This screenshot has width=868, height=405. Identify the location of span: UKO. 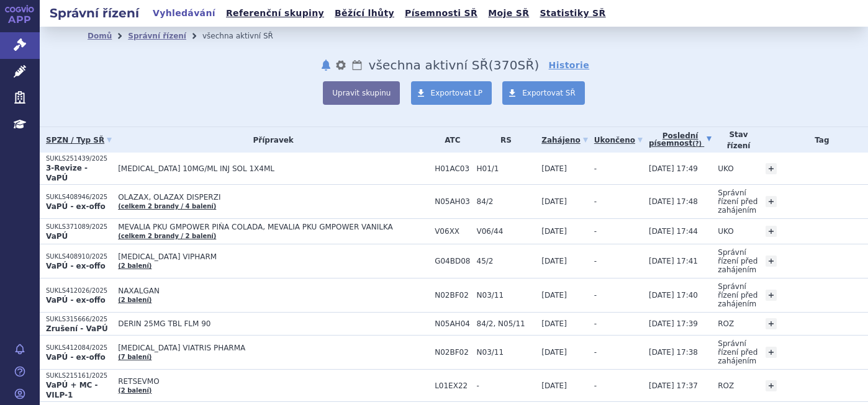
(725, 231).